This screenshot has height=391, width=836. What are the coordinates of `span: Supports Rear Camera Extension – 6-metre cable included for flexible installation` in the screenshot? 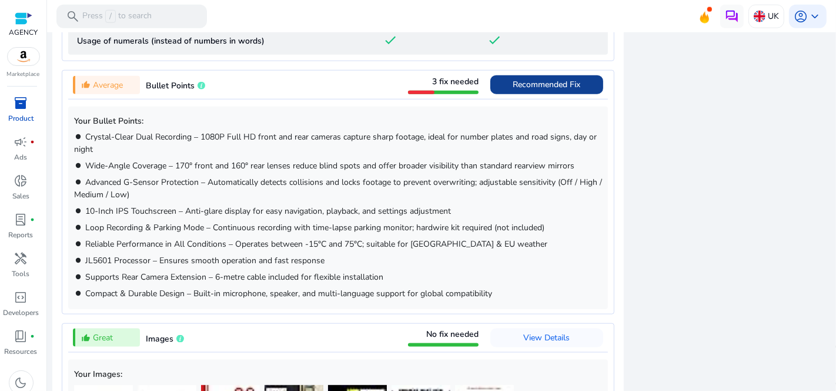 It's located at (234, 276).